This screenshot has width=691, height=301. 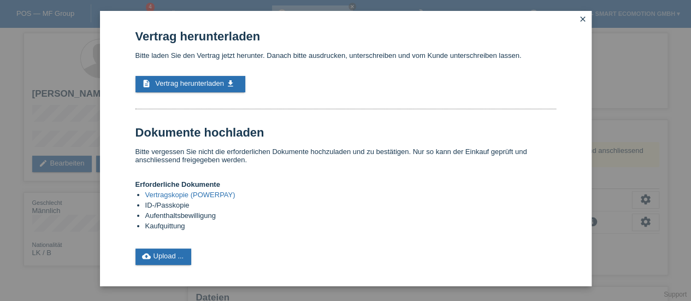 What do you see at coordinates (146, 256) in the screenshot?
I see `i: cloud_upload` at bounding box center [146, 256].